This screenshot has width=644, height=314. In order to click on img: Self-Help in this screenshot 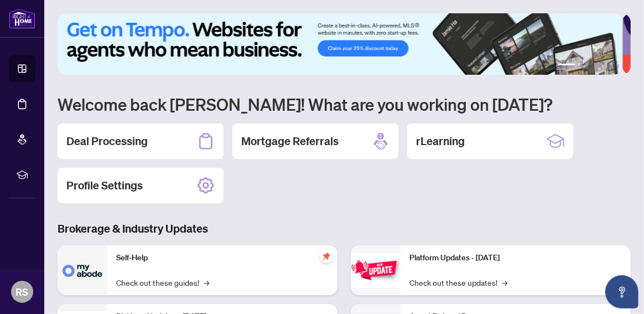, I will do `click(83, 270)`.